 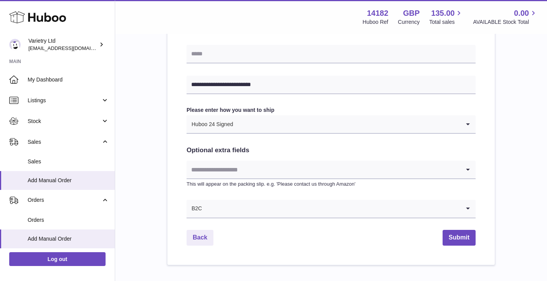 What do you see at coordinates (331, 110) in the screenshot?
I see `label: Please enter how you want to ship` at bounding box center [331, 110].